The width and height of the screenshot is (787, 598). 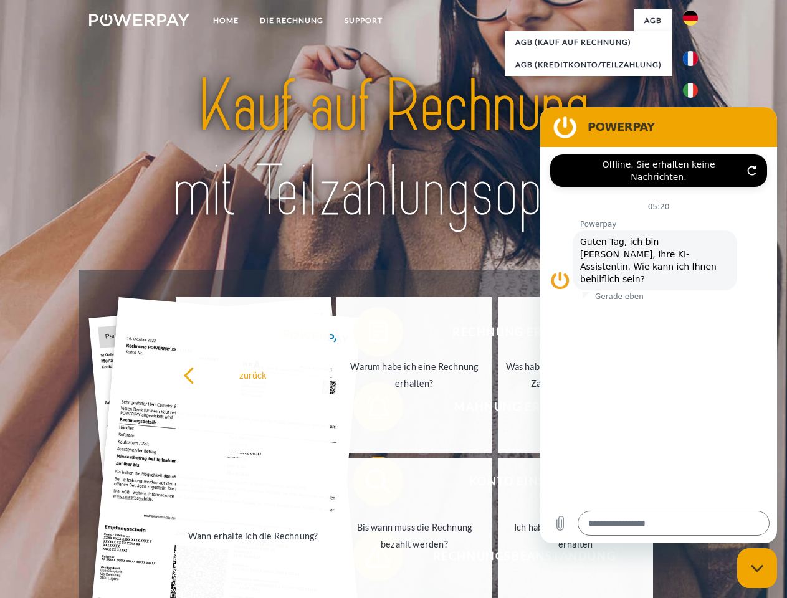 What do you see at coordinates (575, 536) in the screenshot?
I see `div: Ich habe nur eine Teillieferung erhalten` at bounding box center [575, 536].